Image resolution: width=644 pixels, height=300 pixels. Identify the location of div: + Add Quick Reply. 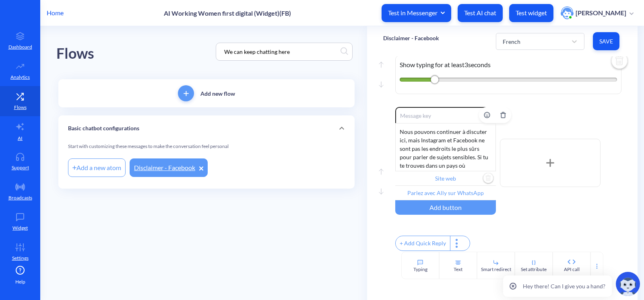
(422, 243).